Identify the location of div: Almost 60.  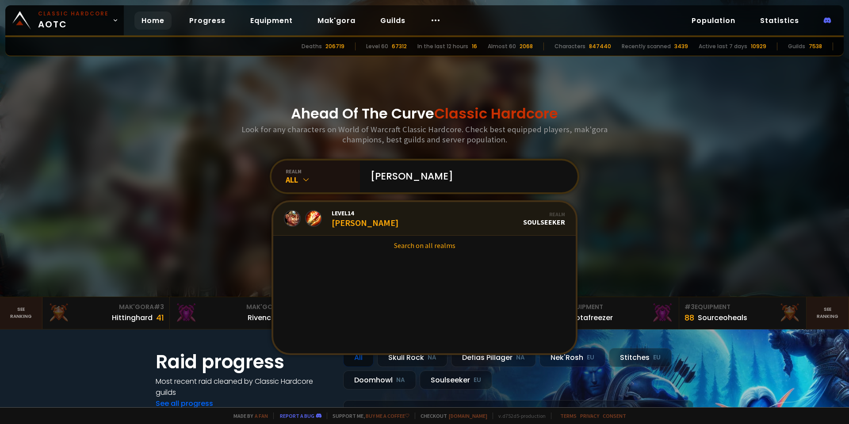
(502, 46).